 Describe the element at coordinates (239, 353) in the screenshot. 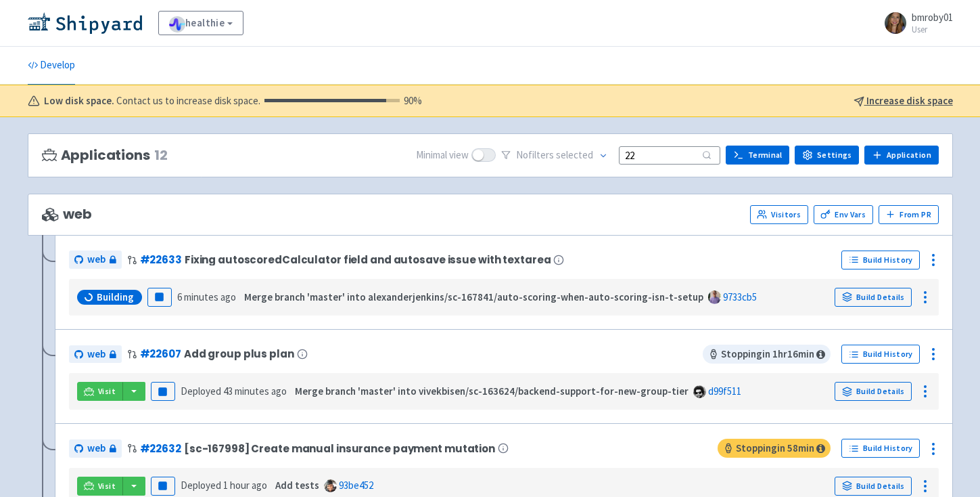

I see `span: Add group plus plan` at that location.